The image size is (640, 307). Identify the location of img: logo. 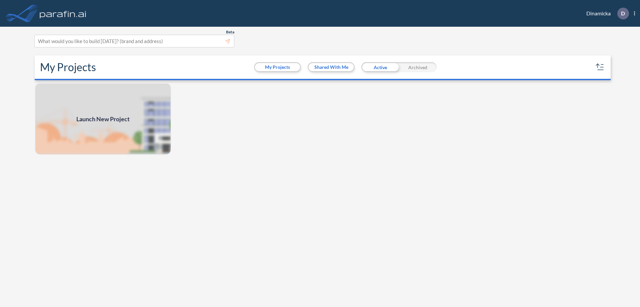
(63, 13).